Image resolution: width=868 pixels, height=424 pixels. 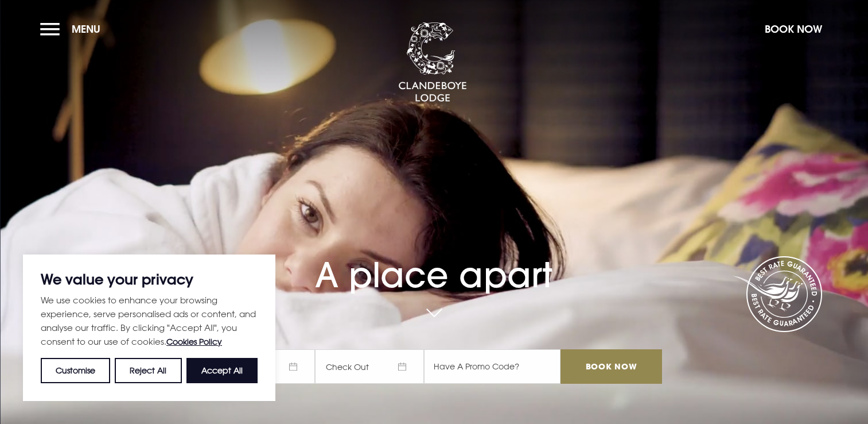 What do you see at coordinates (148, 370) in the screenshot?
I see `button: Reject All` at bounding box center [148, 370].